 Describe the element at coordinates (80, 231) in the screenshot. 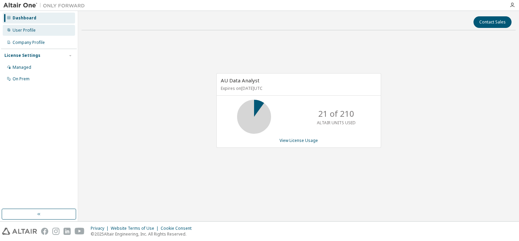

I see `img: youtube.svg` at that location.